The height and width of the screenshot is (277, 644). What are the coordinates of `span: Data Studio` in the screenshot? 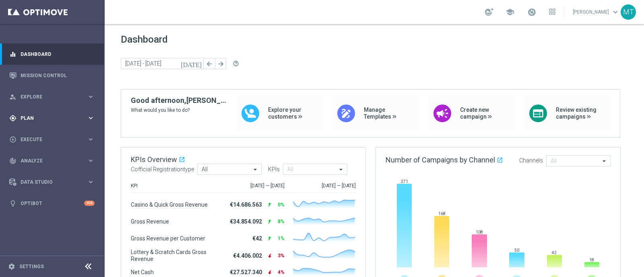 It's located at (54, 182).